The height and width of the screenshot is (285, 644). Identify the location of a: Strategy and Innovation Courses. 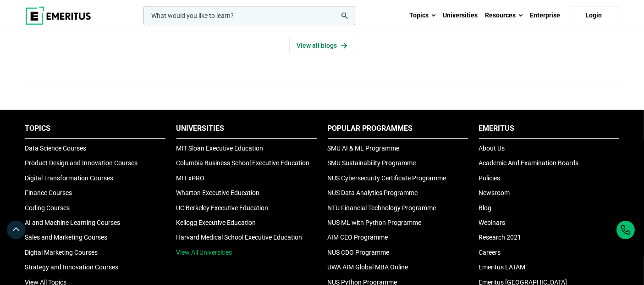
(72, 267).